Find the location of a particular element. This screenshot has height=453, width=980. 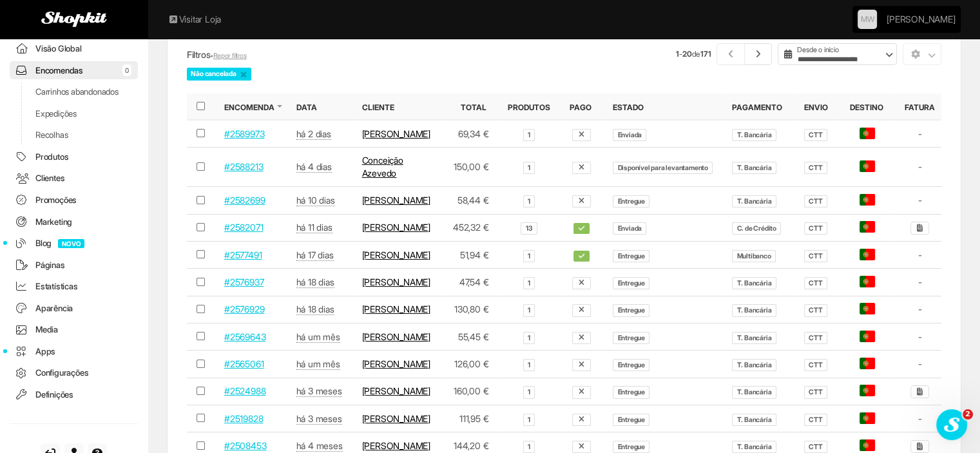

td: 130,80 € is located at coordinates (470, 309).